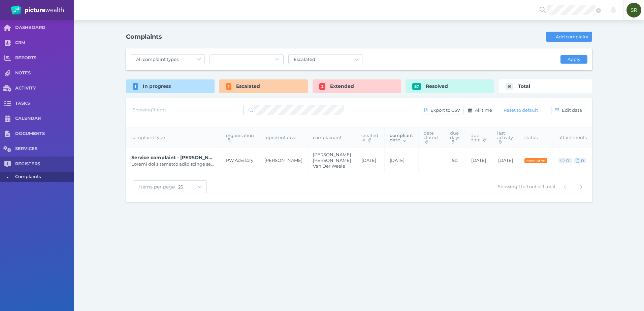  Describe the element at coordinates (634, 10) in the screenshot. I see `div: Saranya Ravainthiran` at that location.